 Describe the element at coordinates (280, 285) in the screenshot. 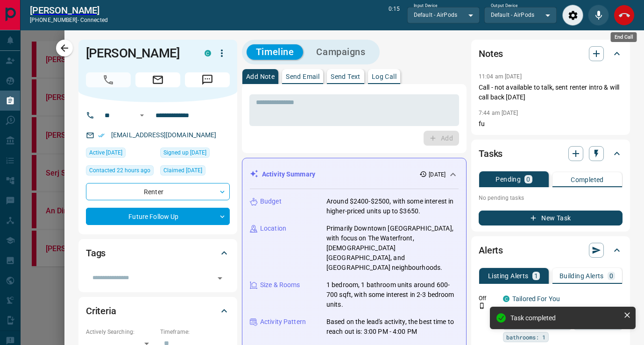

I see `p: Size & Rooms` at that location.